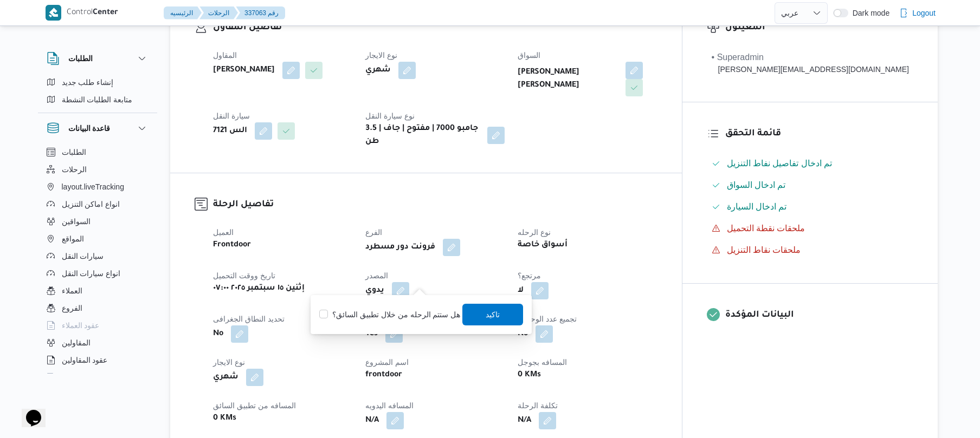  What do you see at coordinates (98, 204) in the screenshot?
I see `button: انواع اماكن التنزيل` at bounding box center [98, 204].